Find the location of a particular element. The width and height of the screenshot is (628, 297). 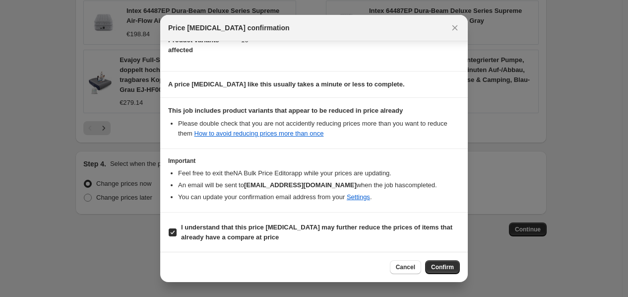

a: Settings is located at coordinates (358, 196).